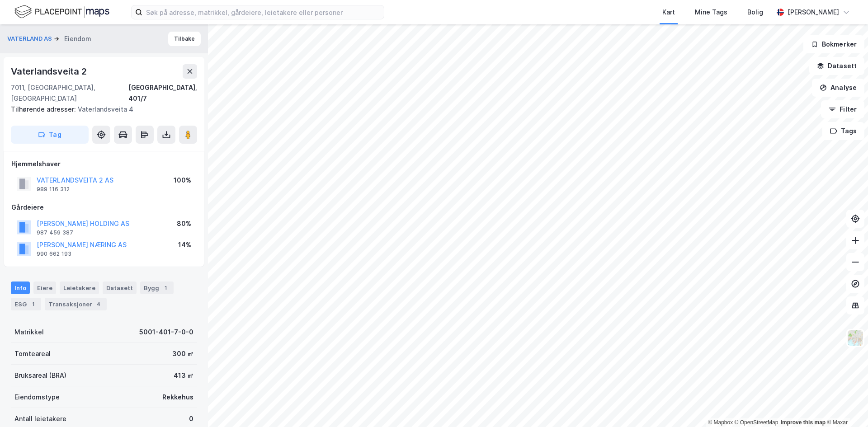 The image size is (868, 427). Describe the element at coordinates (834, 44) in the screenshot. I see `button: Bokmerker` at that location.